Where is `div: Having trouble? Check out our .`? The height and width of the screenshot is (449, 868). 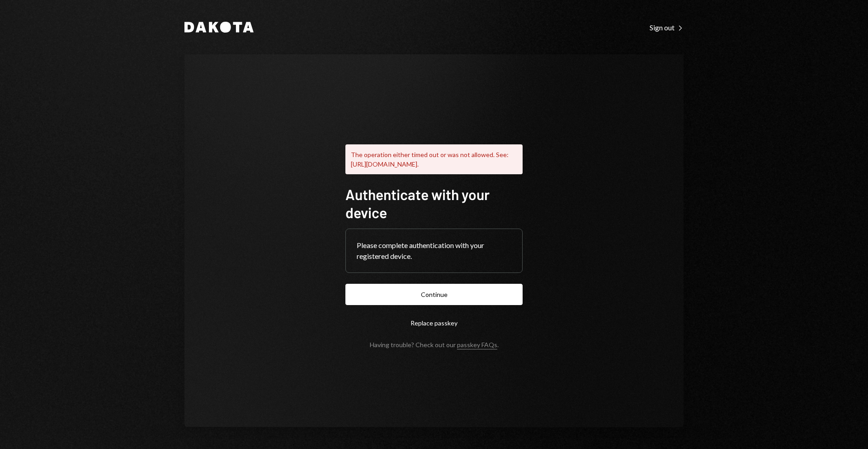 div: Having trouble? Check out our . is located at coordinates (434, 344).